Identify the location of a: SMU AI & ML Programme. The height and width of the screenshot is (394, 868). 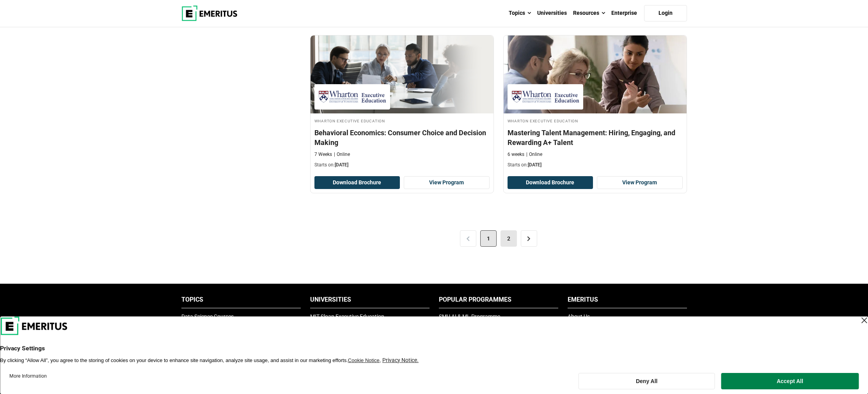
(469, 317).